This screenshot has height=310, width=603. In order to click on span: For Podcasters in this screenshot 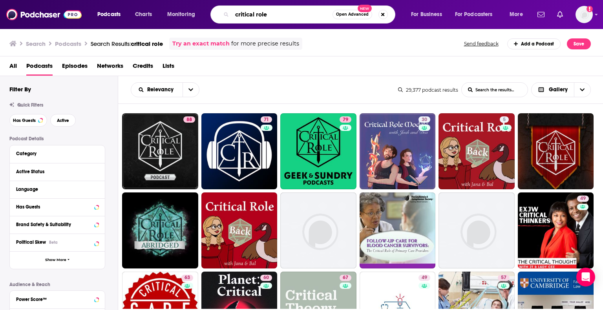, I will do `click(474, 15)`.